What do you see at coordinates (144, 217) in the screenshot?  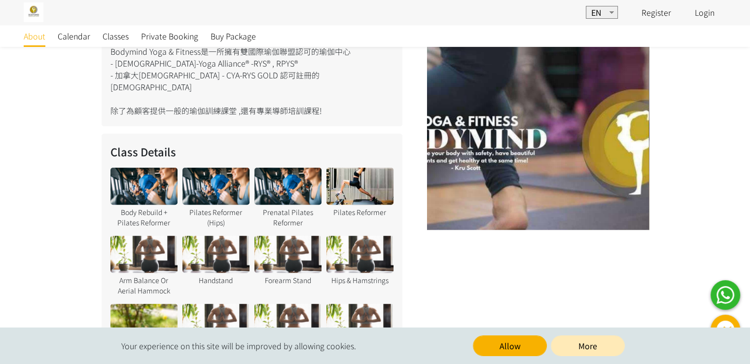 I see `div: Body Rebuild + Pilates Reformer` at bounding box center [144, 217].